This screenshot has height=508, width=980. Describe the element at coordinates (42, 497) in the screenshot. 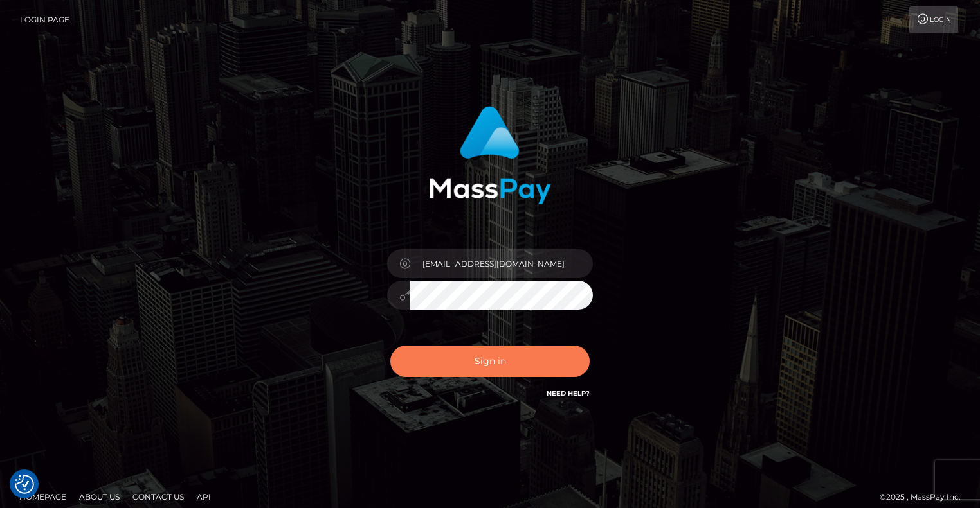

I see `a: Homepage` at that location.